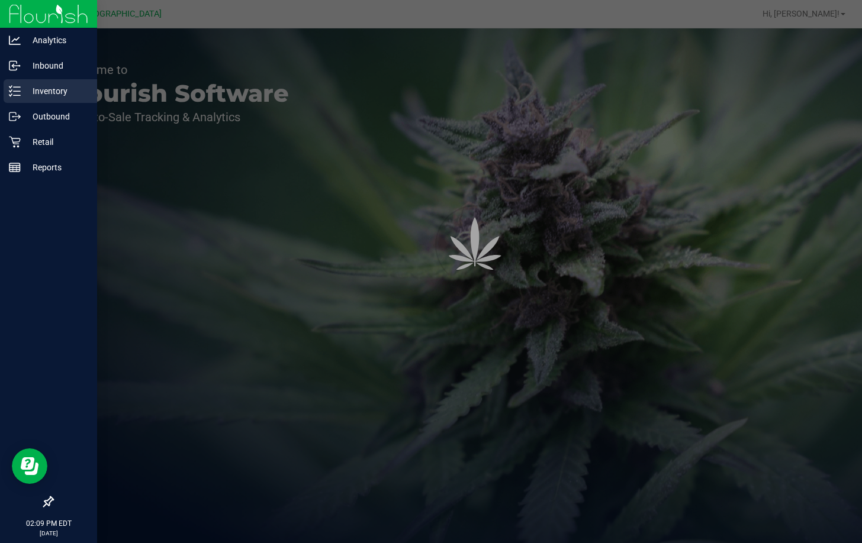  What do you see at coordinates (49, 524) in the screenshot?
I see `p: 02:09 PM EDT` at bounding box center [49, 524].